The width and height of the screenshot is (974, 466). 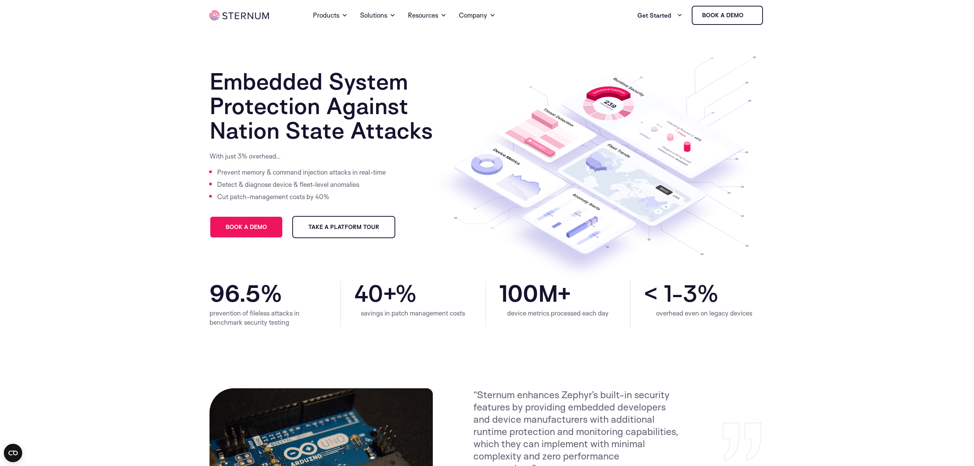 What do you see at coordinates (558, 313) in the screenshot?
I see `div: device metrics processed each day` at bounding box center [558, 313].